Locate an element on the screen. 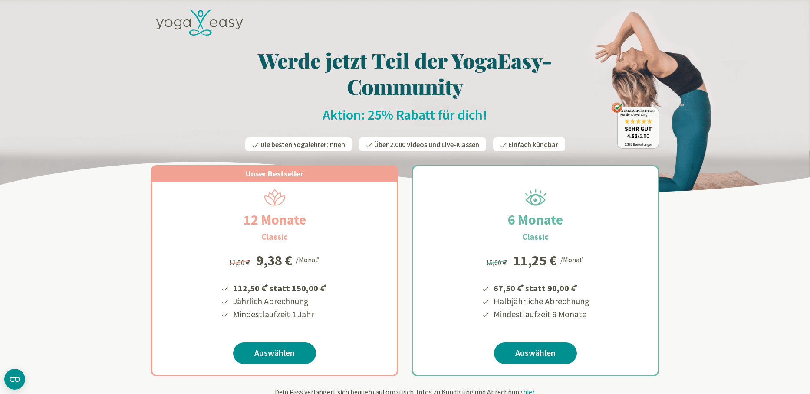 The height and width of the screenshot is (394, 810). li: Mindestlaufzeit 6 Monate is located at coordinates (541, 315).